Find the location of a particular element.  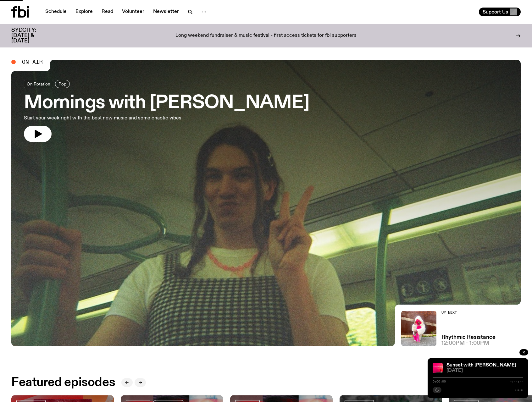

a: Read is located at coordinates (107, 12).